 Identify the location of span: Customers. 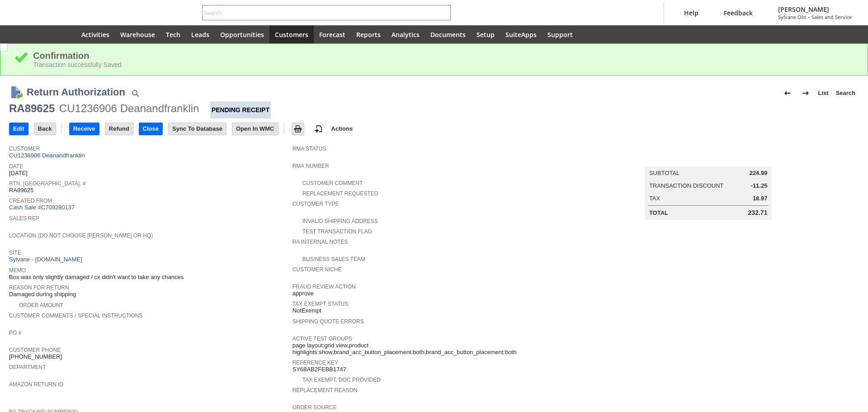
(291, 35).